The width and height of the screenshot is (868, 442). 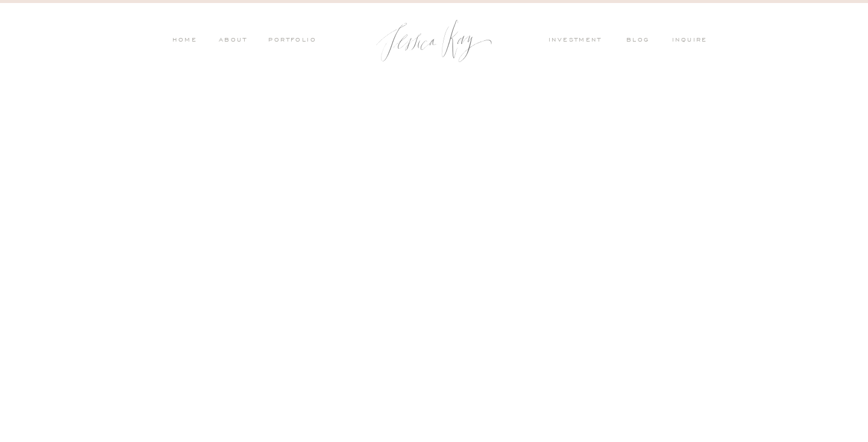 What do you see at coordinates (578, 41) in the screenshot?
I see `nav: investment` at bounding box center [578, 41].